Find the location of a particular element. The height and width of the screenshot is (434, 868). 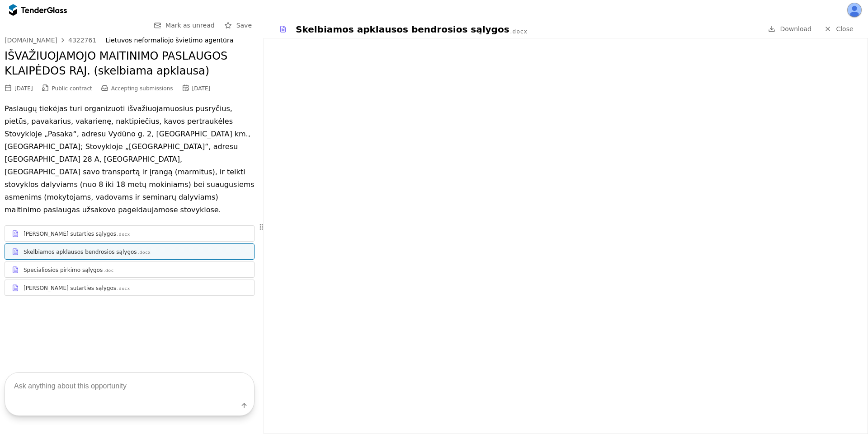

span: Download is located at coordinates (795, 29).